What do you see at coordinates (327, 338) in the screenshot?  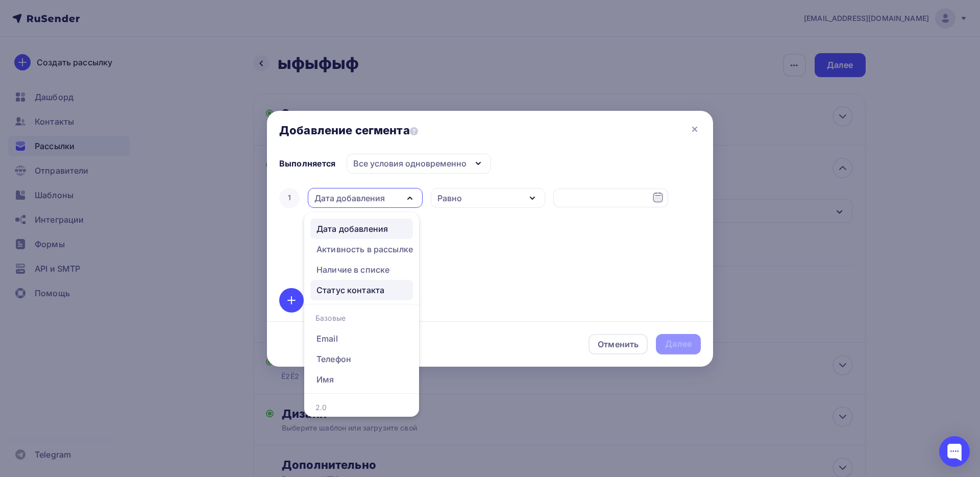 I see `div: Email` at bounding box center [327, 338].